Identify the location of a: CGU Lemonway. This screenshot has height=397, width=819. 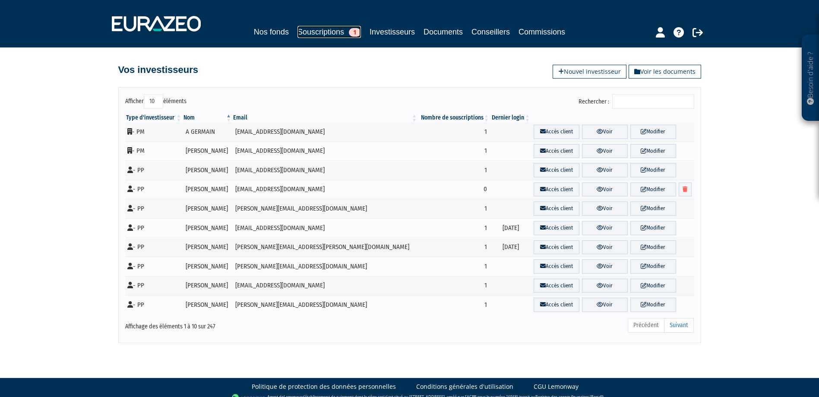
(556, 387).